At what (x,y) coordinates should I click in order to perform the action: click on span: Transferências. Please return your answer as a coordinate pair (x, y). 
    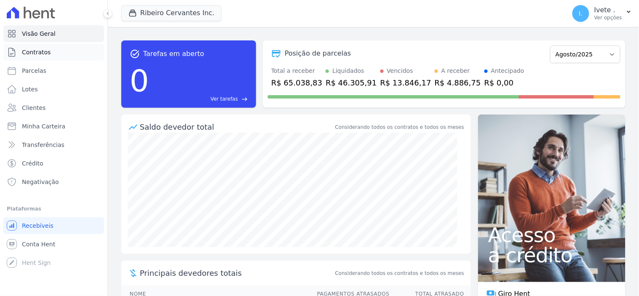
    Looking at the image, I should click on (43, 145).